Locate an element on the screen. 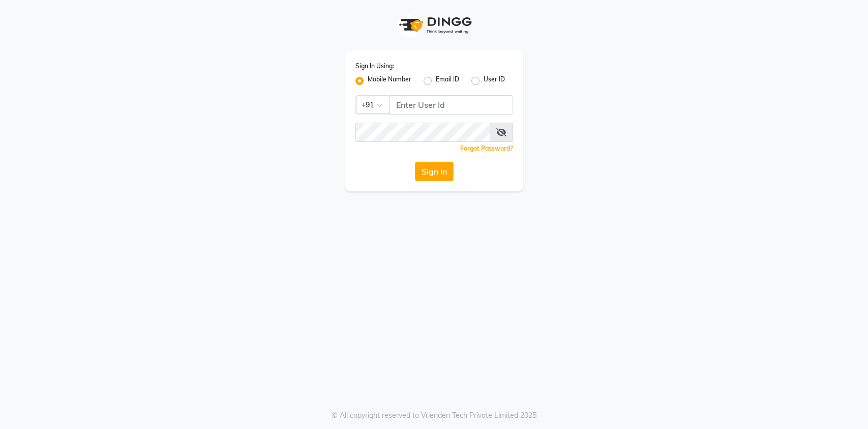 Image resolution: width=868 pixels, height=429 pixels. img: logo1.svg is located at coordinates (434, 25).